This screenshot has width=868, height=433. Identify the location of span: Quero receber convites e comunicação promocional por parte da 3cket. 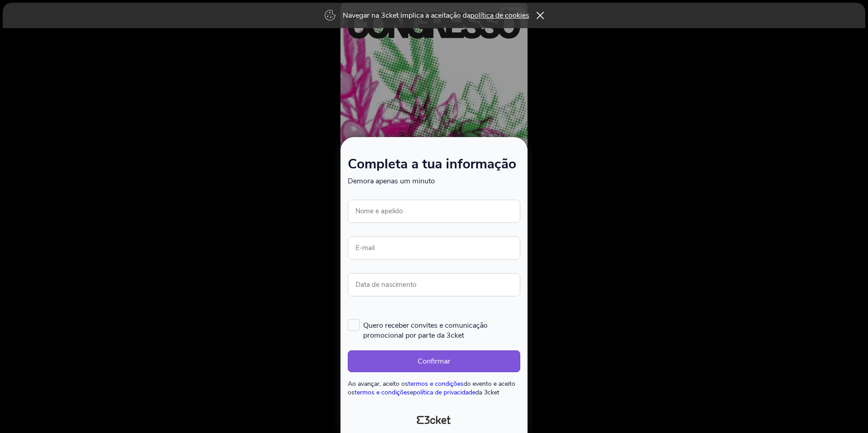
(442, 330).